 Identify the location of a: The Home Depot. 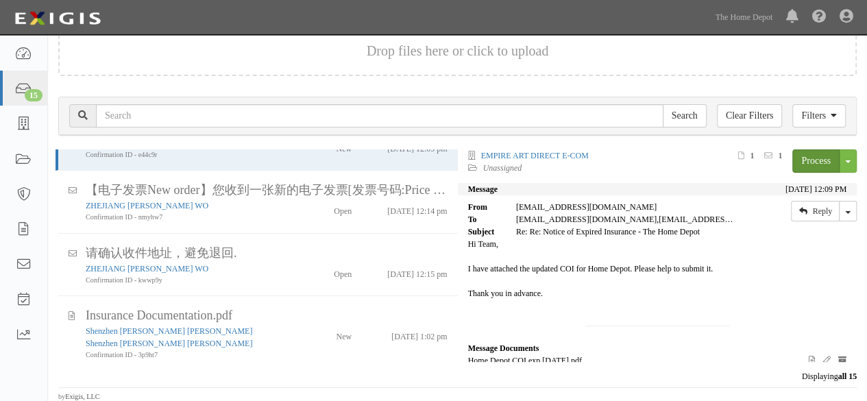
(744, 17).